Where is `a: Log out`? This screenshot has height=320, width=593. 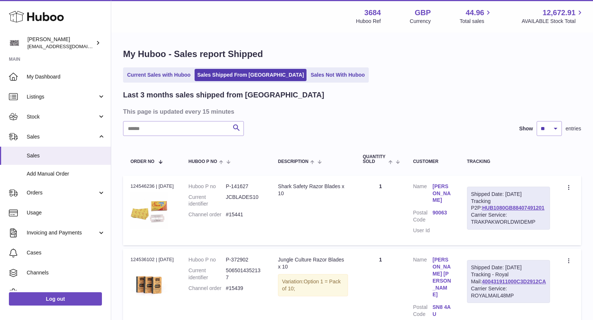 a: Log out is located at coordinates (55, 299).